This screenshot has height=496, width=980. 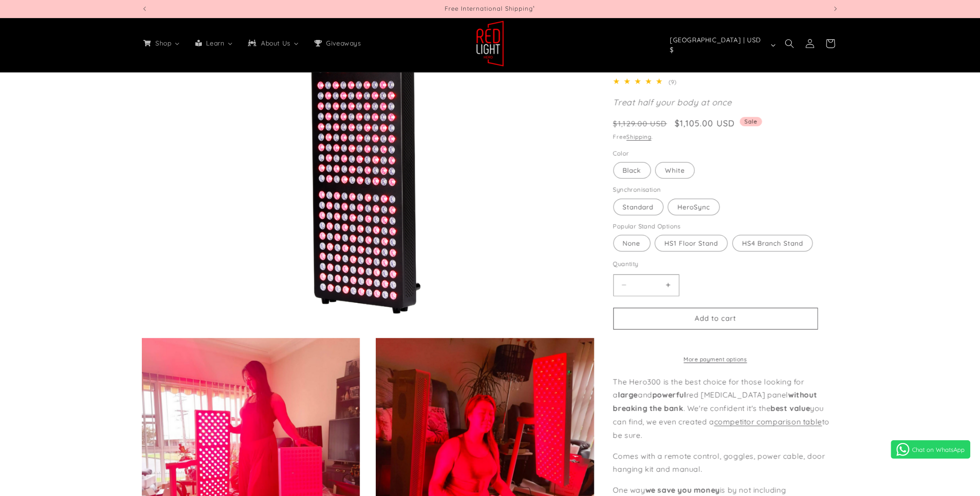 I want to click on summary: Search, so click(x=789, y=43).